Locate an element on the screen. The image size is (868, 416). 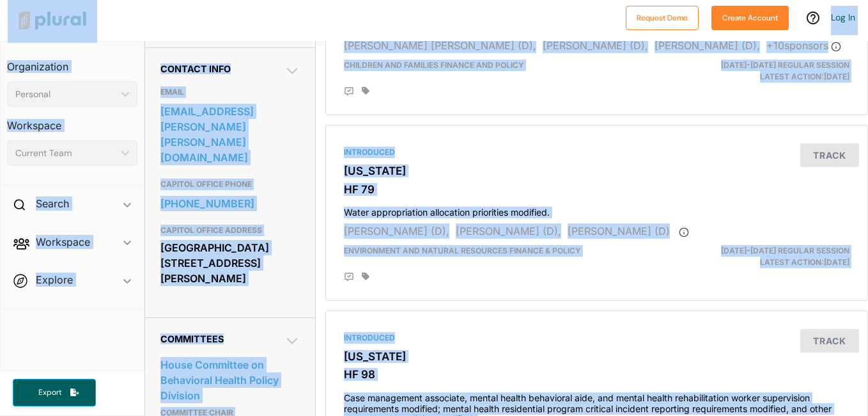
button: Request Demo is located at coordinates (663, 18).